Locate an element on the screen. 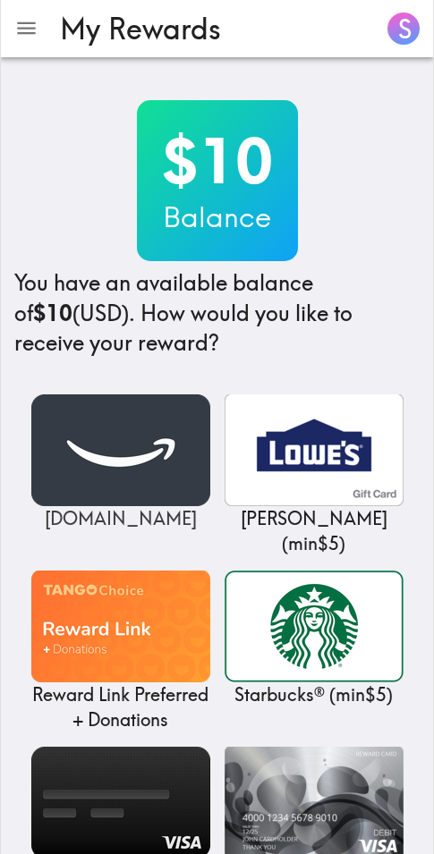  a: Starbucks®Starbucks® (min$5) is located at coordinates (314, 639).